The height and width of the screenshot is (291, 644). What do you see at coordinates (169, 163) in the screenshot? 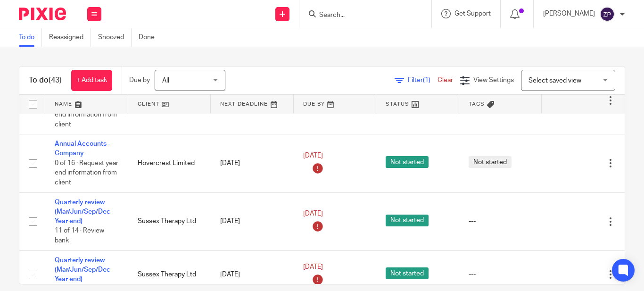
I see `td: Hovercrest Limited` at bounding box center [169, 163].